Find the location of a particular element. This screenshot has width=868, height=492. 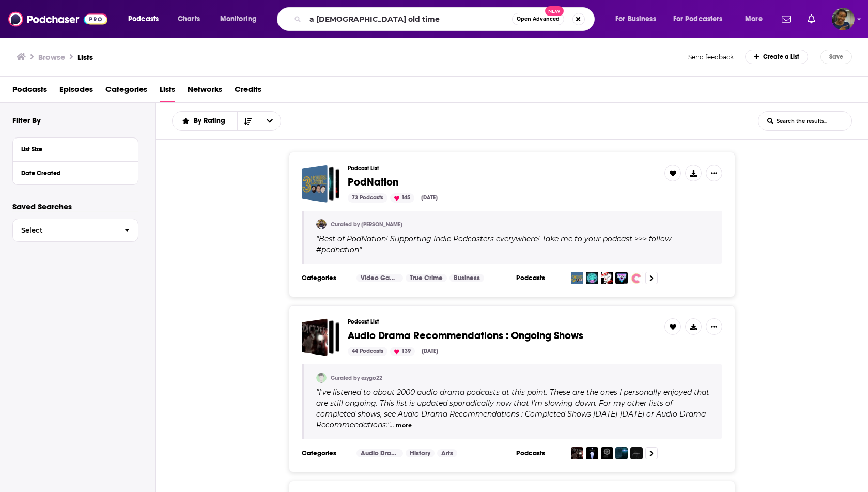

h3: Browse is located at coordinates (52, 57).